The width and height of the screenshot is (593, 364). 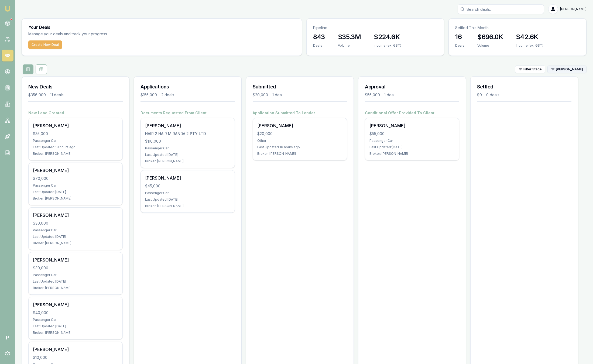 I want to click on a: Create New Deal, so click(x=45, y=45).